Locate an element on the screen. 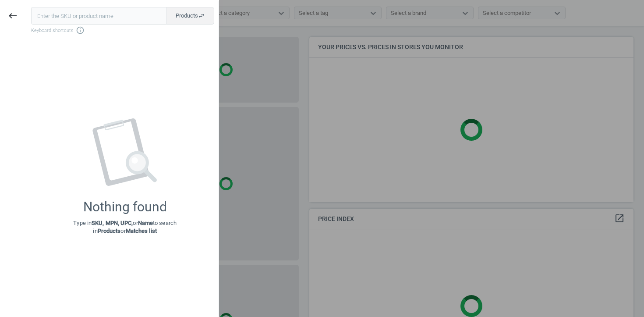 Image resolution: width=644 pixels, height=317 pixels. span: Products is located at coordinates (190, 16).